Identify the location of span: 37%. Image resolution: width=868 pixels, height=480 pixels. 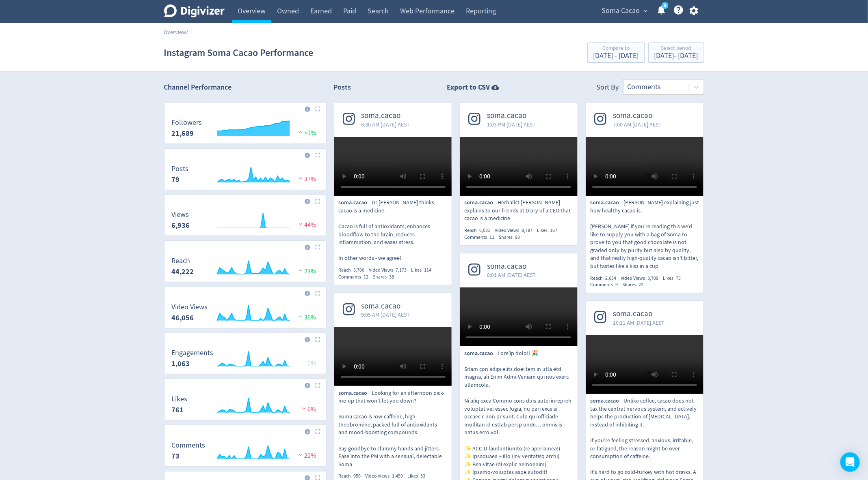
(306, 180).